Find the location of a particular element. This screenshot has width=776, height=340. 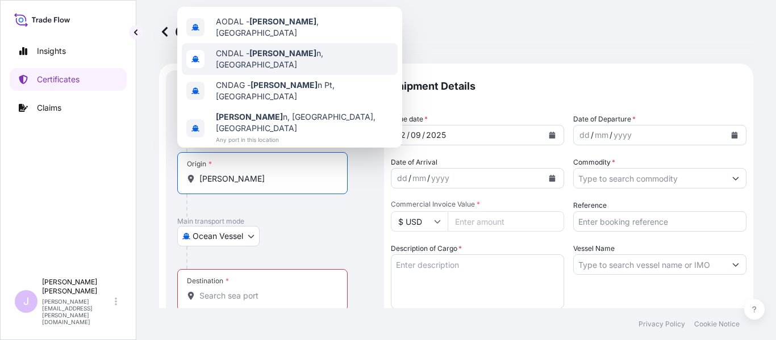

p: Insights is located at coordinates (51, 51).